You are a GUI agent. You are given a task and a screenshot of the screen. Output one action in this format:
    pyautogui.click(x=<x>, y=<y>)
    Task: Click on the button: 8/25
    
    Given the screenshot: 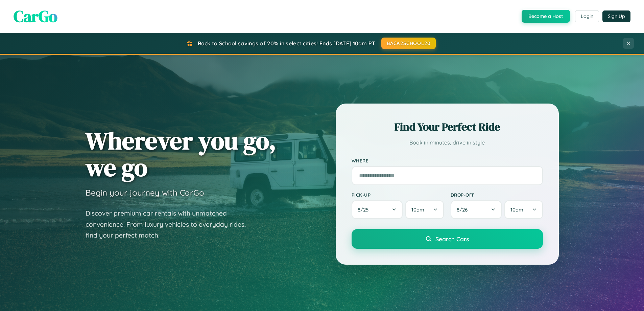 What is the action you would take?
    pyautogui.click(x=377, y=210)
    